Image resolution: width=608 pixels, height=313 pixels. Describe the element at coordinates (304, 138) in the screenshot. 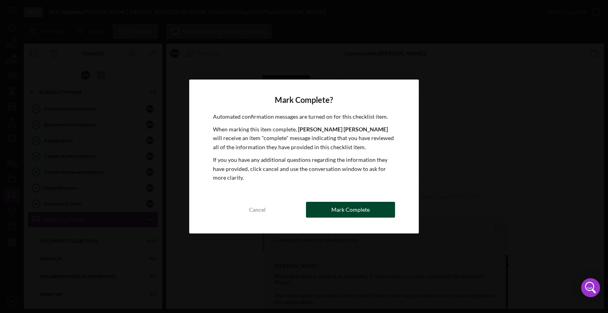

I see `p: When marking this item complete, will receive an item "complete" message indicating that you have...` at that location.